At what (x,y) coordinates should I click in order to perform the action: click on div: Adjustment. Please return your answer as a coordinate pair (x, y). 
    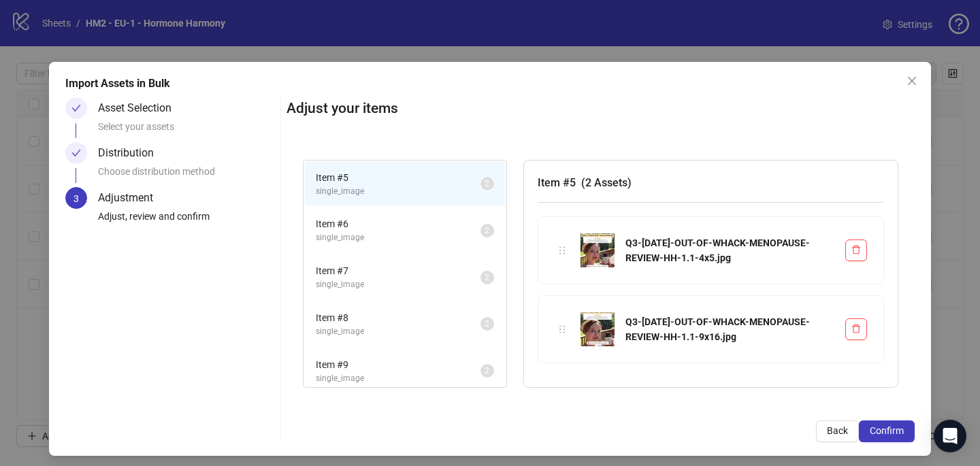
    Looking at the image, I should click on (131, 198).